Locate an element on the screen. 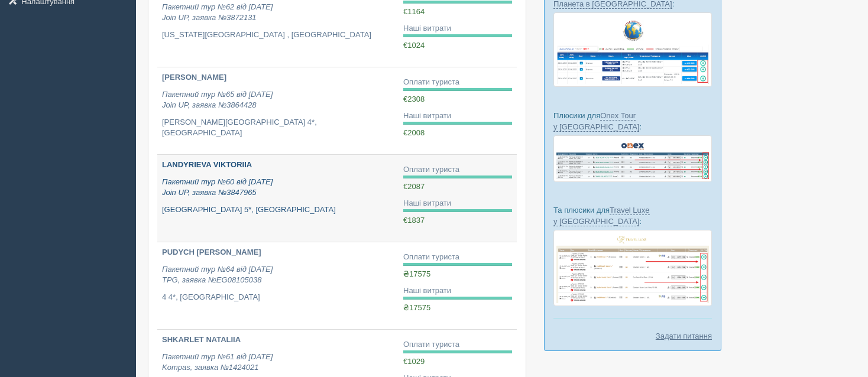 This screenshot has width=868, height=377. img: new-planet-%D0%BF%D1%96%D0%B4%D0%B1%D1%96%D1%80%D0%BA%D0%B0-%D1%81%D1%80%D0%BC-%D0%B4%D0%BB%D1%8F... is located at coordinates (633, 49).